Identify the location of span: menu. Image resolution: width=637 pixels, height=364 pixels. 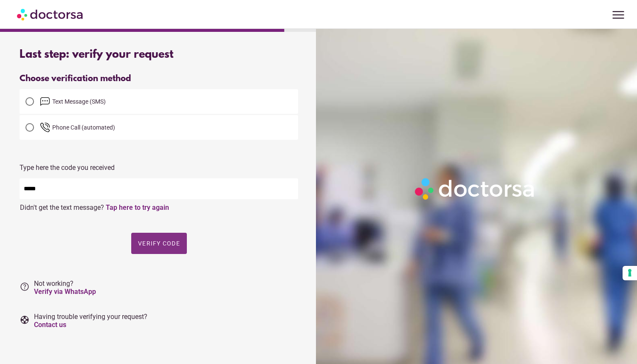
(619, 15).